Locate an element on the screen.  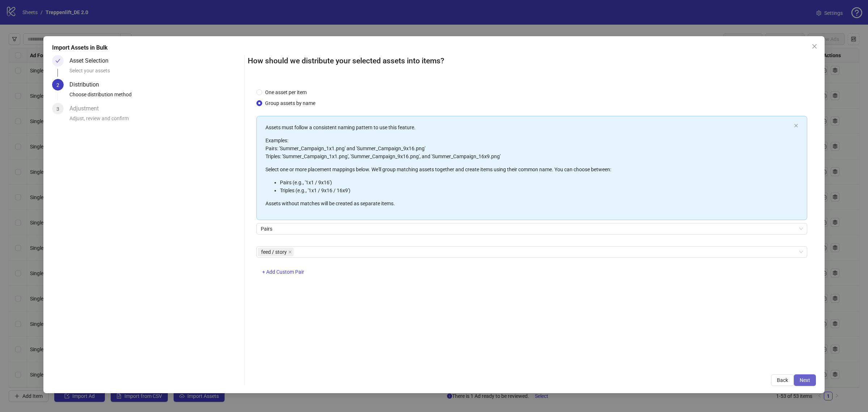
div: Distribution is located at coordinates (87, 85).